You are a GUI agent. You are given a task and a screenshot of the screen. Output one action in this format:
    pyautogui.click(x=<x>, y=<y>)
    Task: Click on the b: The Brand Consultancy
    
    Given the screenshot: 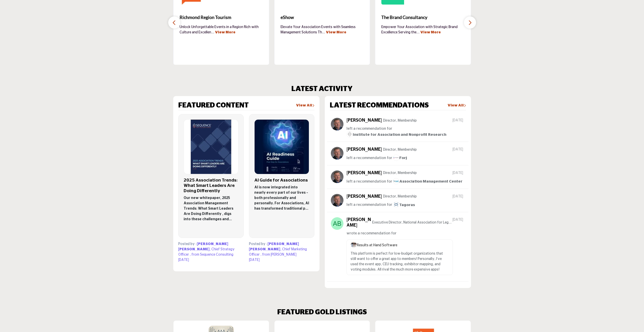 What is the action you would take?
    pyautogui.click(x=423, y=18)
    